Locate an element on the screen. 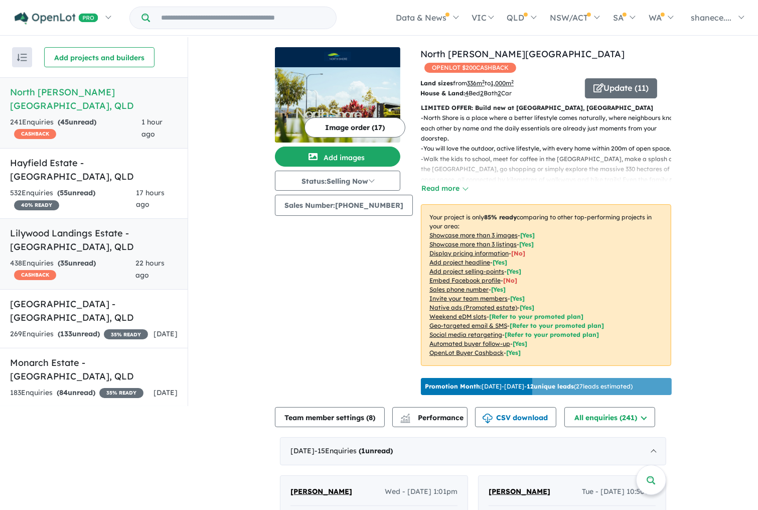 The height and width of the screenshot is (510, 758). p: Your project is only comparing to other top-performing projects in your area: - - - - - - - - - -... is located at coordinates (546, 285).